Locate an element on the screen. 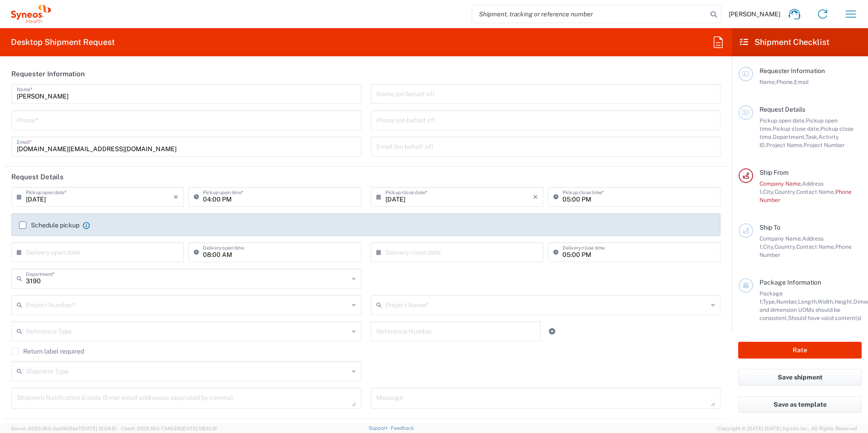 Image resolution: width=868 pixels, height=433 pixels. span: Department, is located at coordinates (788, 137).